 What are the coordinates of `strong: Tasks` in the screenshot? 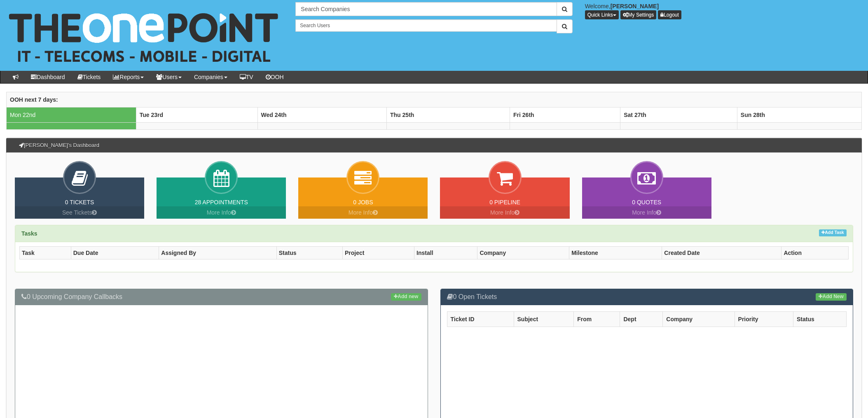 It's located at (29, 234).